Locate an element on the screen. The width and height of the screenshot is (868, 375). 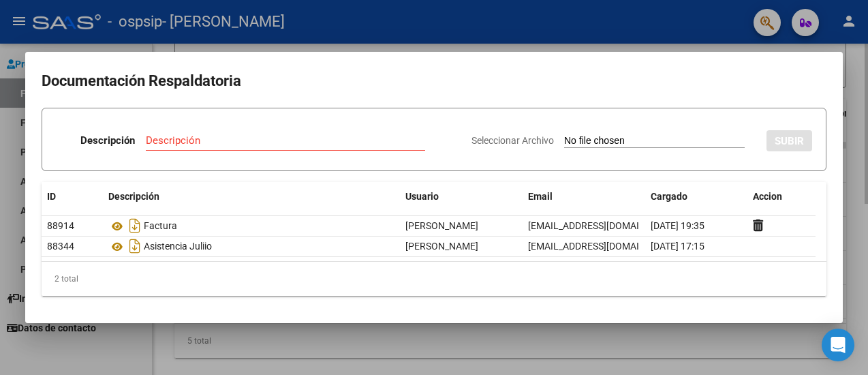
span: Cargado is located at coordinates (669, 196).